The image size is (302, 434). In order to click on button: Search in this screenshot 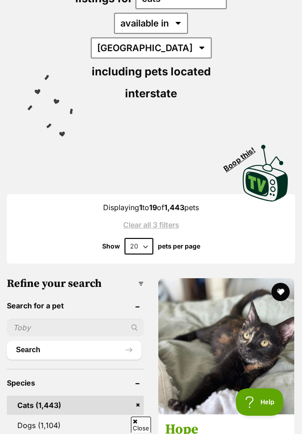, I will do `click(74, 350)`.